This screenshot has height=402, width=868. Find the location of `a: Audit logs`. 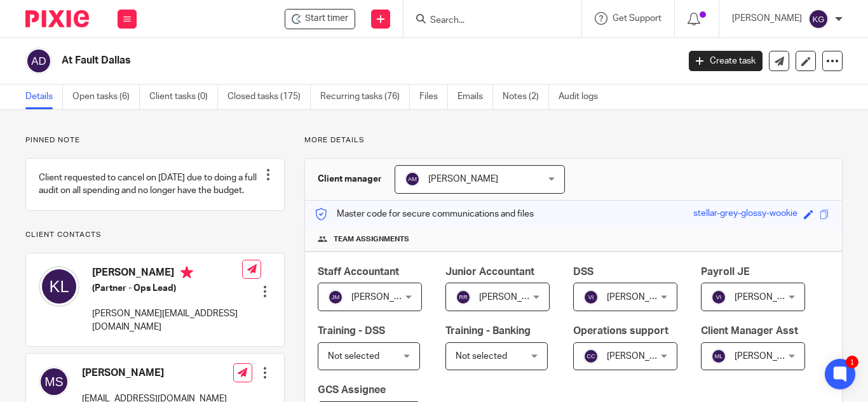

a: Audit logs is located at coordinates (582, 97).